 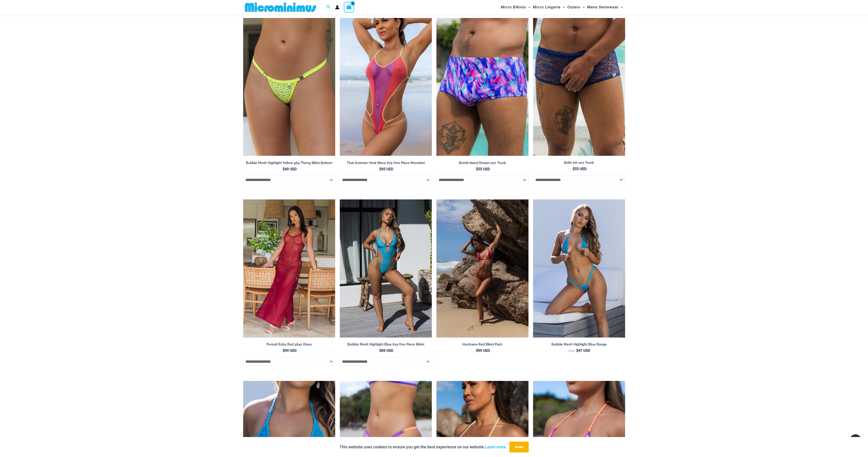 What do you see at coordinates (289, 164) in the screenshot?
I see `a: Bubble Mesh Highlight Yellow 469 Thong Bikini Bottom` at bounding box center [289, 164].